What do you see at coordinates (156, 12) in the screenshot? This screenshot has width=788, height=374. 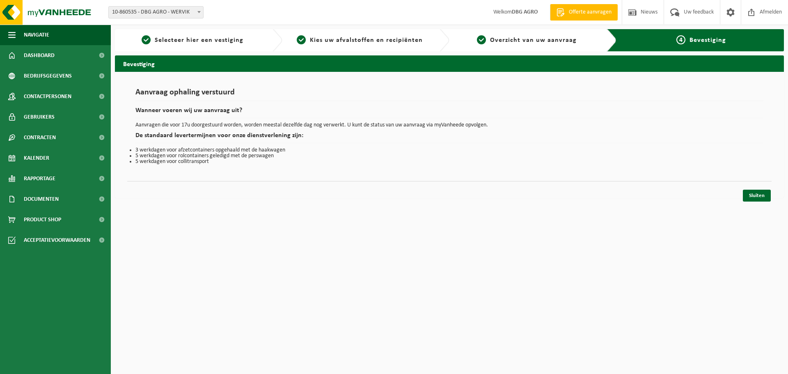 I see `span: 10-860535 - DBG AGRO - WERVIK` at bounding box center [156, 12].